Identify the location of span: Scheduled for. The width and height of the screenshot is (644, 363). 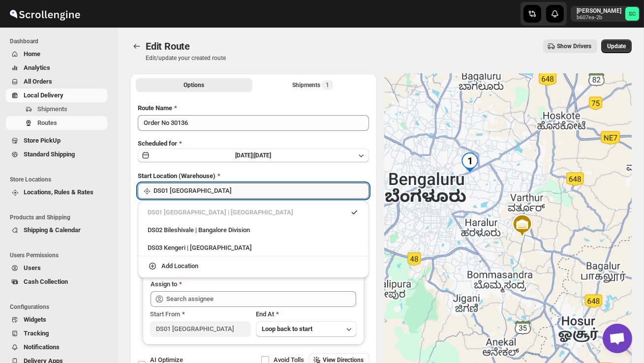
(157, 143).